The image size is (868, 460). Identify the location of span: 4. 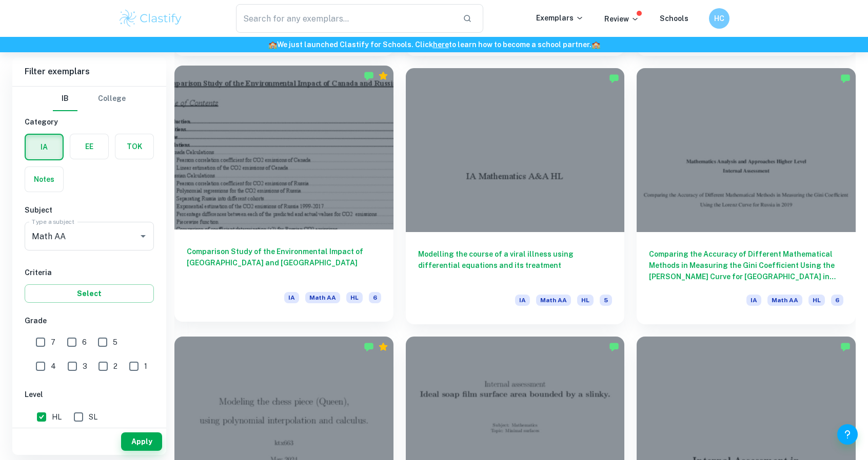
(53, 367).